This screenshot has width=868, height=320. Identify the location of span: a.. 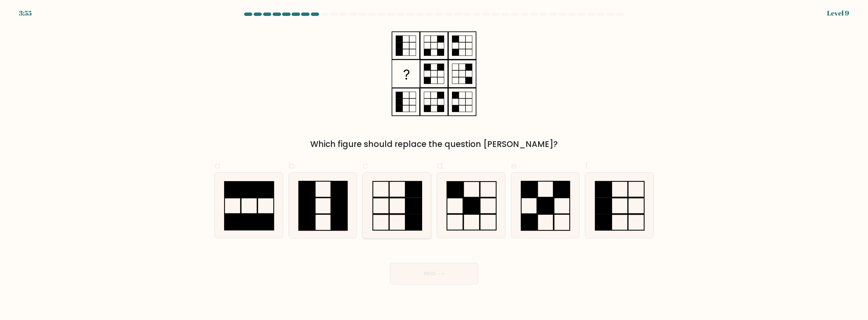
(218, 165).